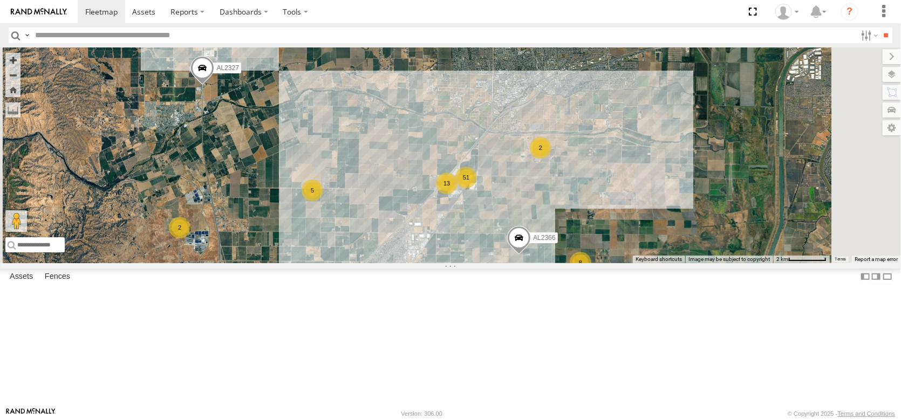 The image size is (901, 419). What do you see at coordinates (841, 260) in the screenshot?
I see `a: Terms (opens in new tab)` at bounding box center [841, 260].